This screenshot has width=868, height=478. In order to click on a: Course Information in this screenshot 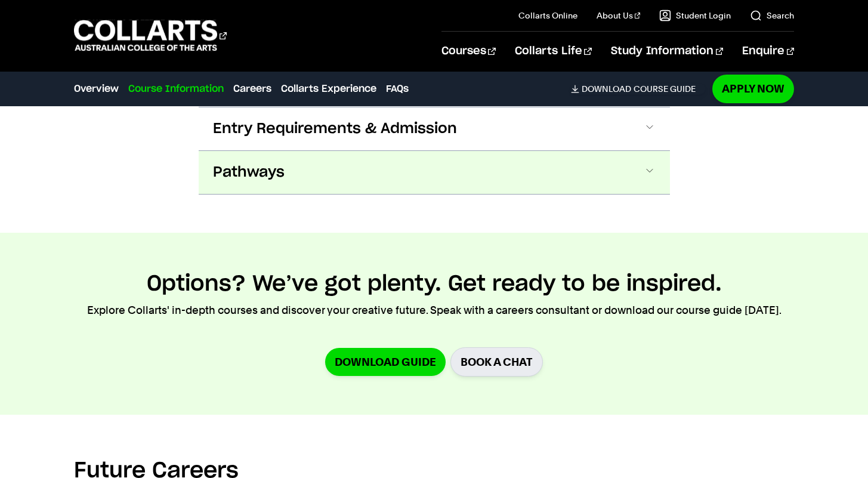, I will do `click(176, 89)`.